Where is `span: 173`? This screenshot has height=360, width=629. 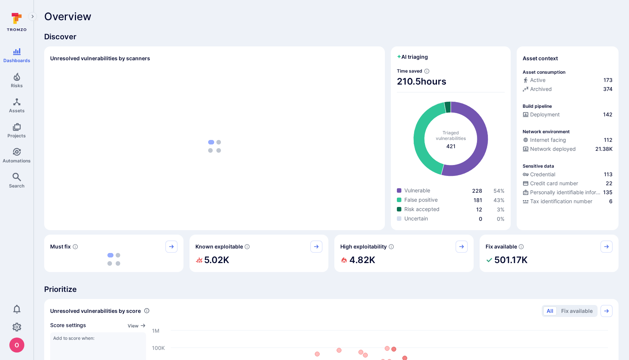
span: 173 is located at coordinates (608, 80).